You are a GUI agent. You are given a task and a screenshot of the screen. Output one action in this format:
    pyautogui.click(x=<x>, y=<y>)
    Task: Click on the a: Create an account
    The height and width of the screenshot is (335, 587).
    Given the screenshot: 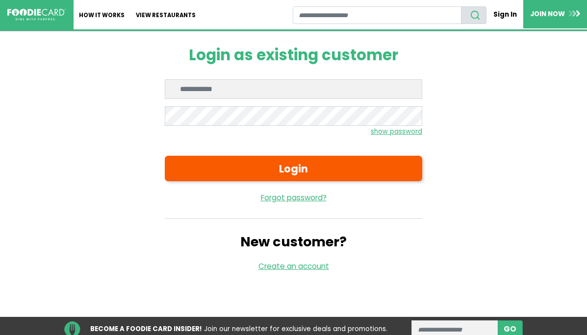 What is the action you would take?
    pyautogui.click(x=294, y=266)
    